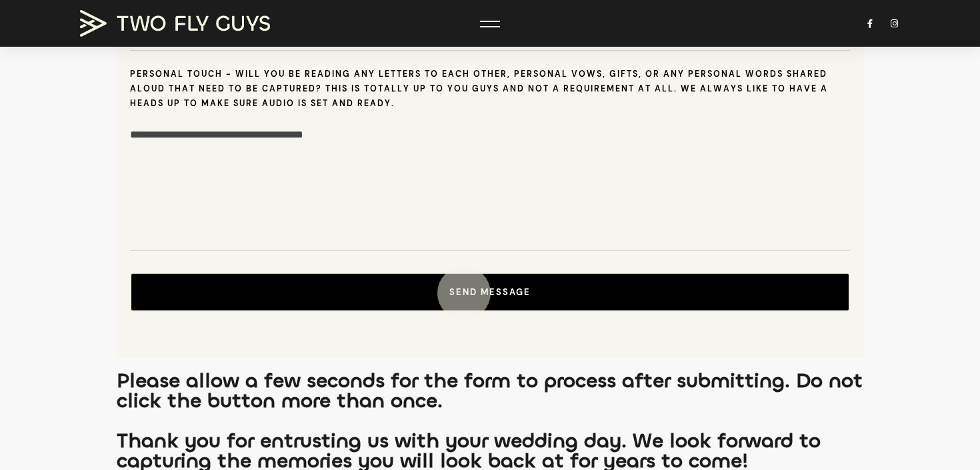  Describe the element at coordinates (180, 24) in the screenshot. I see `a: TWO FLY GUYS MEDIA TWO FLY GUYS MEDIA` at that location.